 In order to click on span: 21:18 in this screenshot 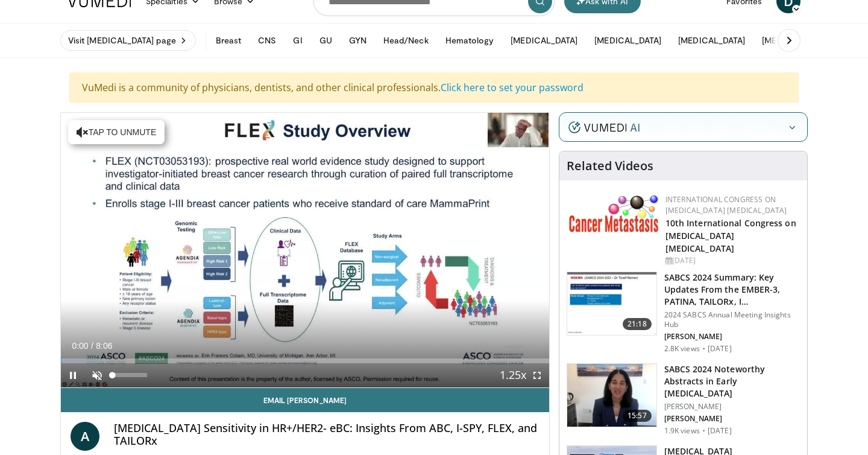, I will do `click(637, 324)`.